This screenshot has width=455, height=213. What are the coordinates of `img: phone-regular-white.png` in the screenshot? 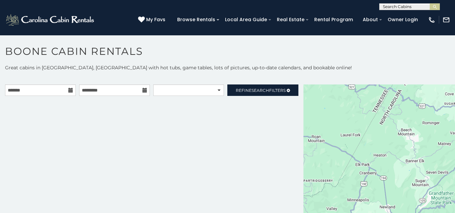 It's located at (432, 20).